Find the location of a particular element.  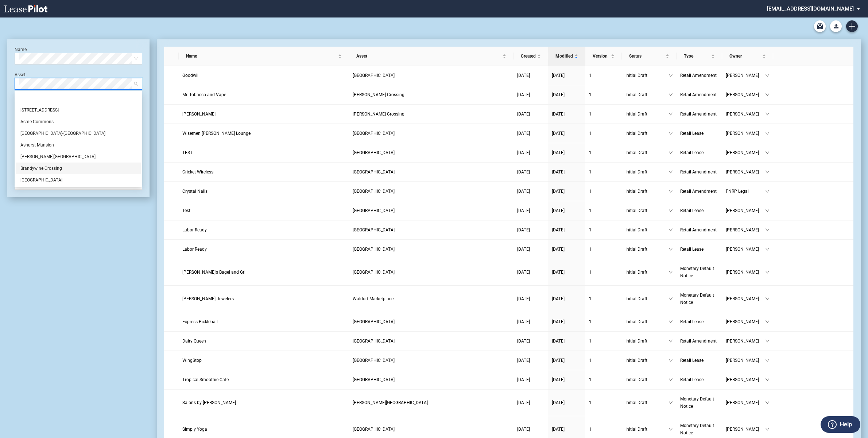

span: Labor Ready is located at coordinates (195, 230).